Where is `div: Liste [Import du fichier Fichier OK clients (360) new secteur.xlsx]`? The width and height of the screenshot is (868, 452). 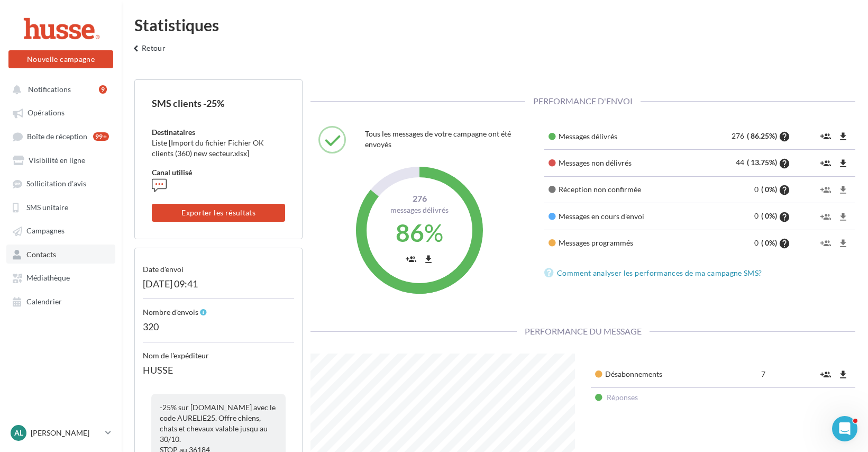
div: Liste [Import du fichier Fichier OK clients (360) new secteur.xlsx] is located at coordinates (218, 148).